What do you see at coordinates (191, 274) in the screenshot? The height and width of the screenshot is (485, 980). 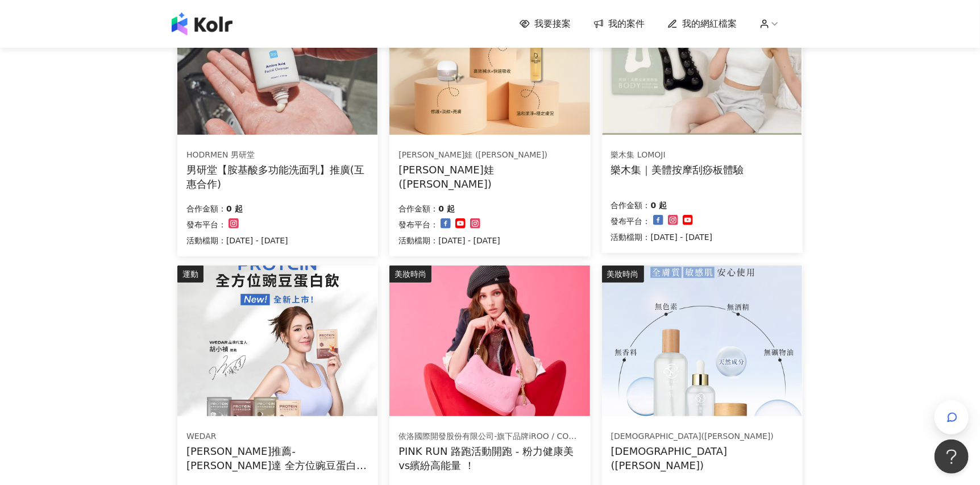 I see `div: 運動` at bounding box center [191, 274].